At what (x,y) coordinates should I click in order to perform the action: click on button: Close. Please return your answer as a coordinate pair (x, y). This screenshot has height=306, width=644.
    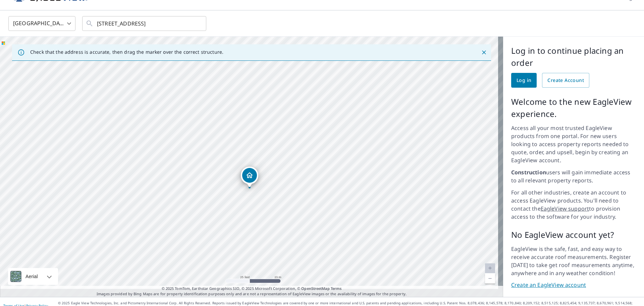
    Looking at the image, I should click on (484, 53).